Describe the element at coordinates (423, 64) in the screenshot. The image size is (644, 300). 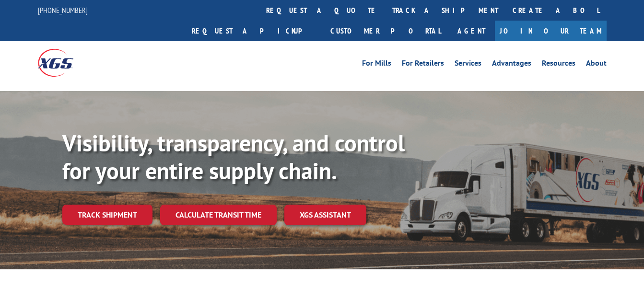
I see `a: For Retailers` at that location.